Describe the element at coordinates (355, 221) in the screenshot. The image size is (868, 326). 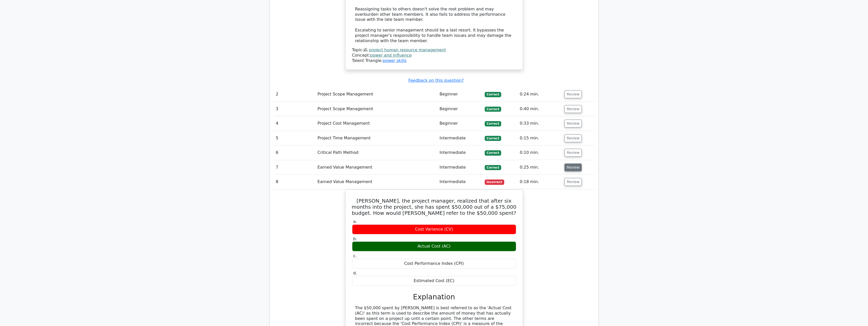
I see `span: a.` at that location.